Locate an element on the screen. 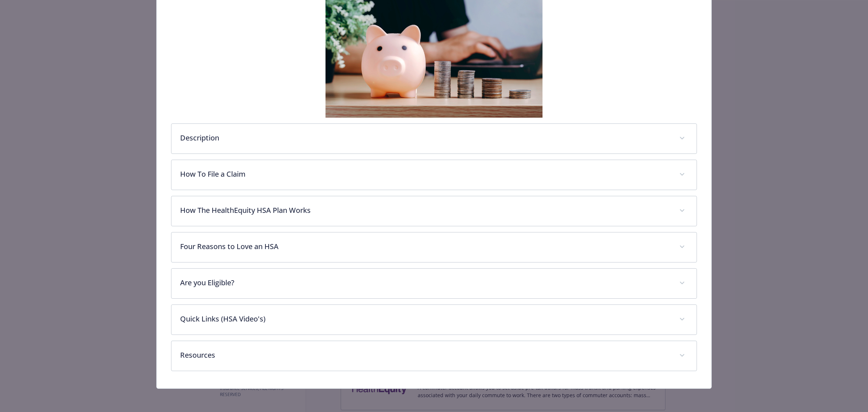 This screenshot has height=412, width=868. div: How To File a Claim is located at coordinates (434, 175).